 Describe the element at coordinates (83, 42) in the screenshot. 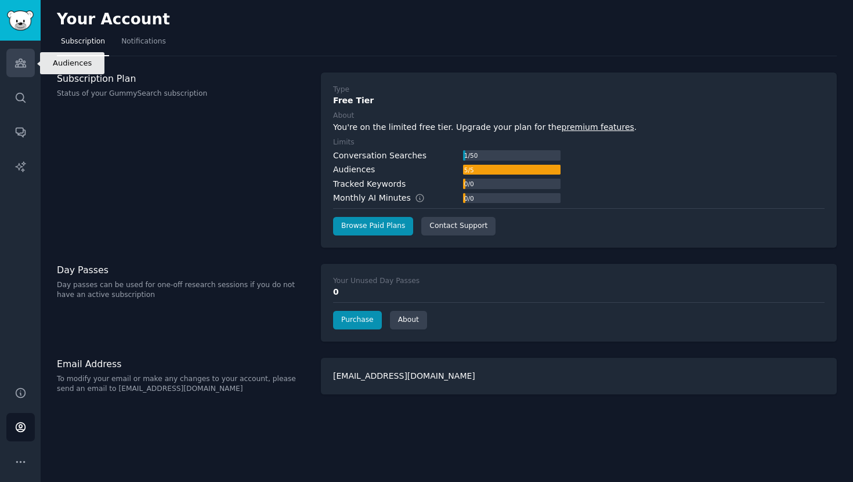

I see `span: Subscription` at that location.